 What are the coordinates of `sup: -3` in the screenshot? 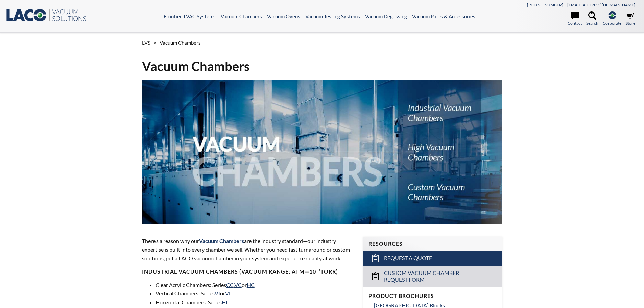 It's located at (318, 270).